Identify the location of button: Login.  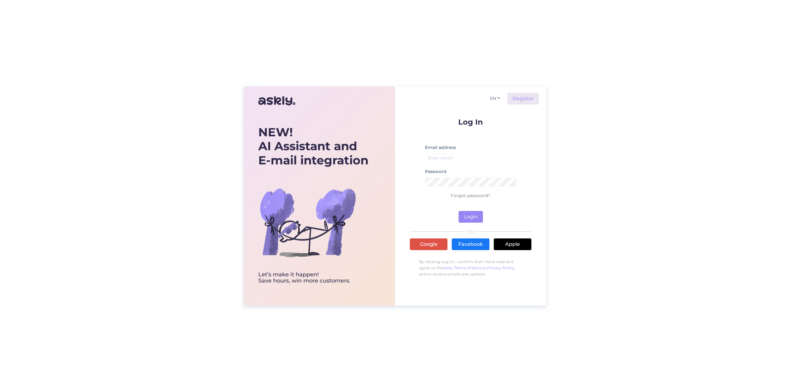
(471, 217).